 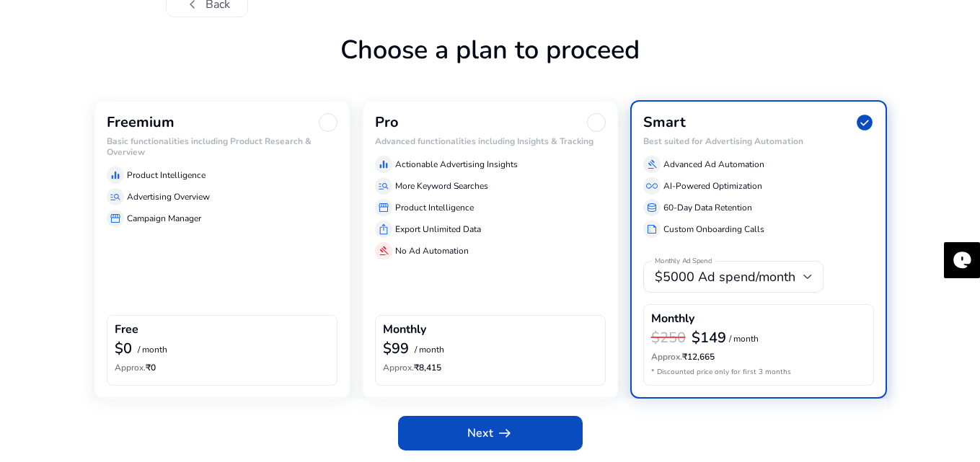 I want to click on h4: Free, so click(x=126, y=330).